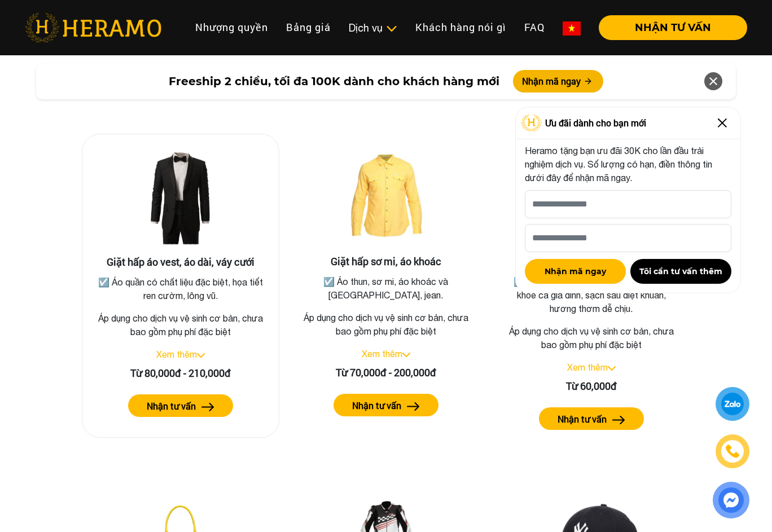 Image resolution: width=772 pixels, height=532 pixels. What do you see at coordinates (386, 372) in the screenshot?
I see `div: Từ 70,000đ - 200,000đ` at bounding box center [386, 372].